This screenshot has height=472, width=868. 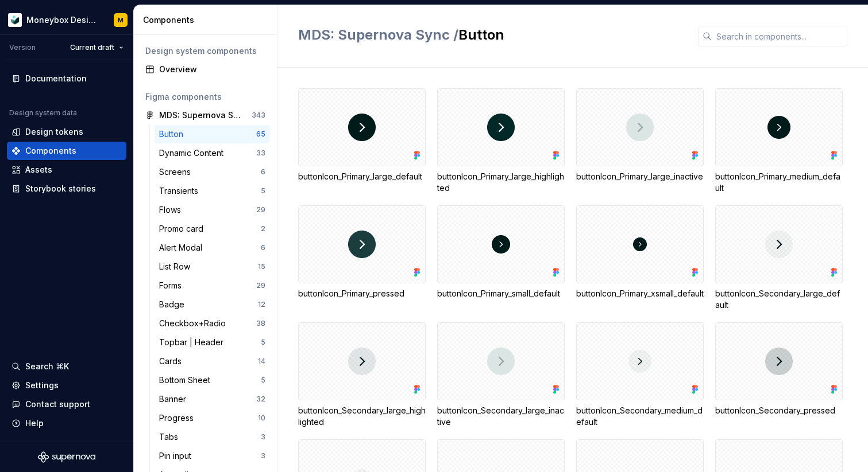 I want to click on div: Flows, so click(x=172, y=210).